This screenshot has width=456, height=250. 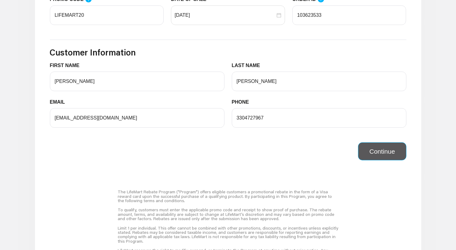 What do you see at coordinates (60, 102) in the screenshot?
I see `label: EMAIL` at bounding box center [60, 102].